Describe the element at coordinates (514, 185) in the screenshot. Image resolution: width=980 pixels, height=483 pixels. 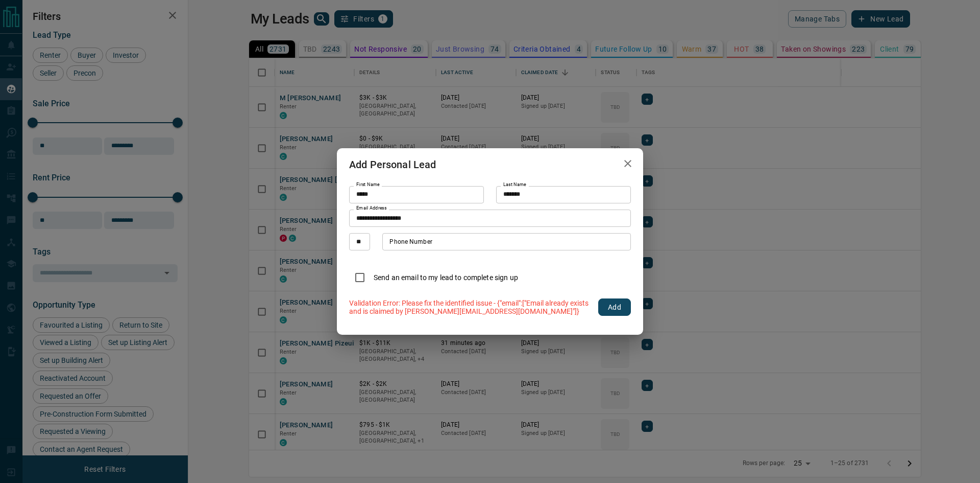
I see `label: Last Name` at that location.